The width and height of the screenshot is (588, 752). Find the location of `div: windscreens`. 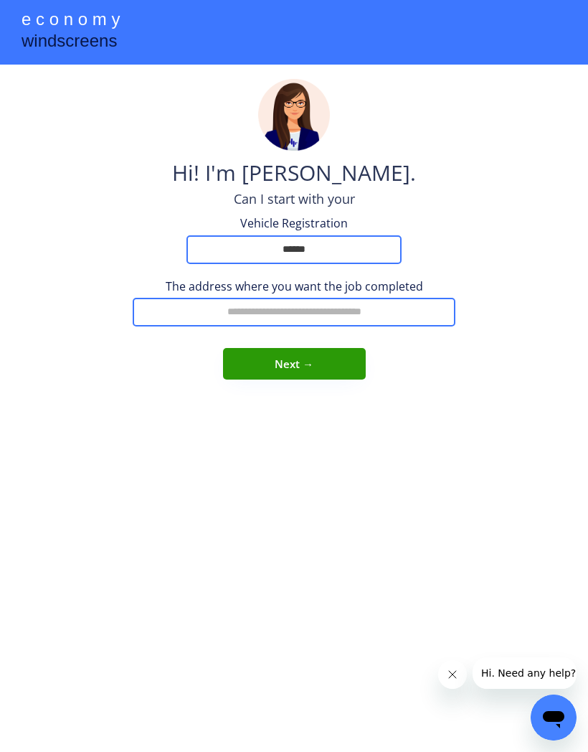

div: windscreens is located at coordinates (69, 42).